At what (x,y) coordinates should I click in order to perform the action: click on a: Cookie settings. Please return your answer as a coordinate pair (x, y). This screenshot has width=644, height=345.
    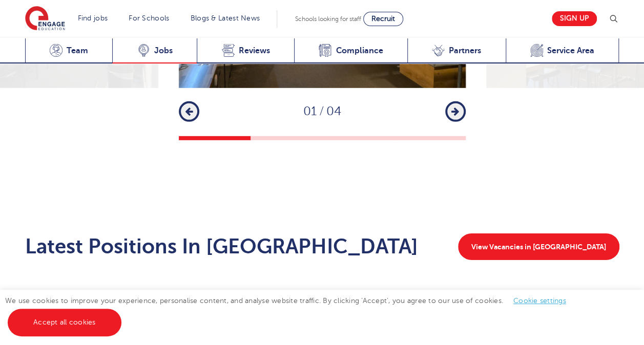
    Looking at the image, I should click on (540, 301).